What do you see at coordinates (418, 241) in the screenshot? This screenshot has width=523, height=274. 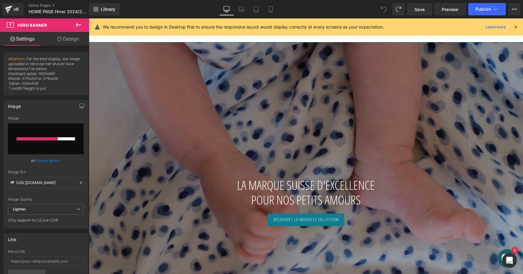 I see `inbox-online-store-chat: Chat de la boutique en ligne Shopify` at bounding box center [418, 241].